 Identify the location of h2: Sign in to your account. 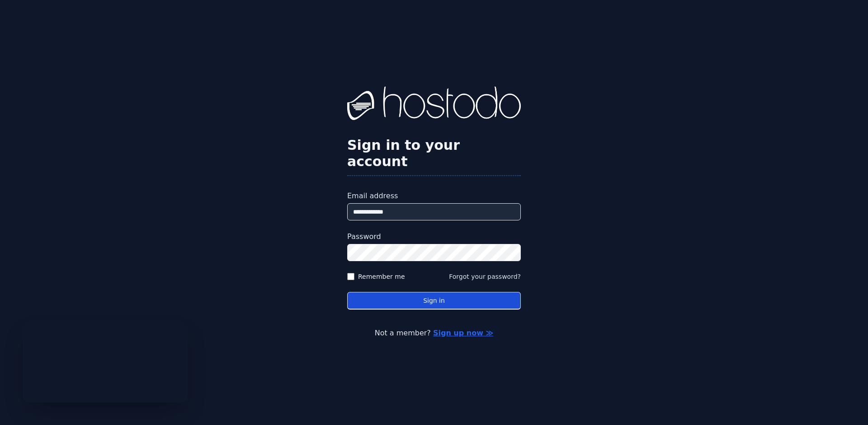
(434, 154).